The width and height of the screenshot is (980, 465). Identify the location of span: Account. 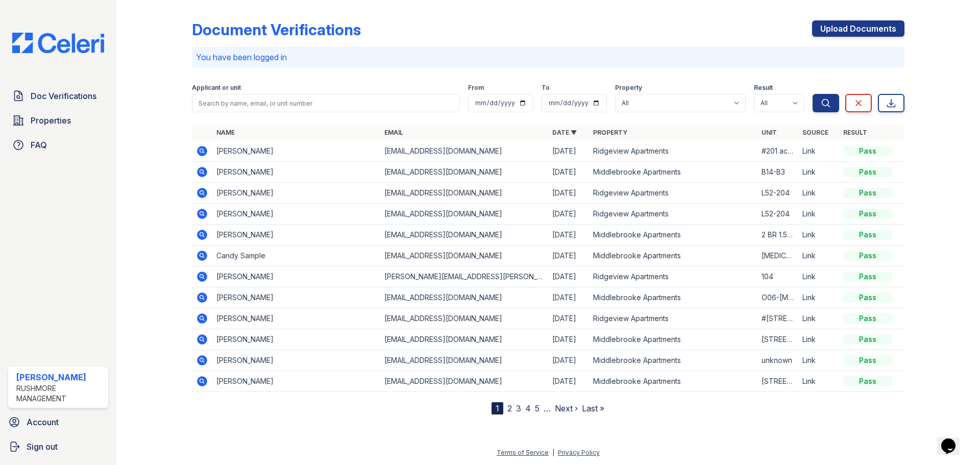
(42, 422).